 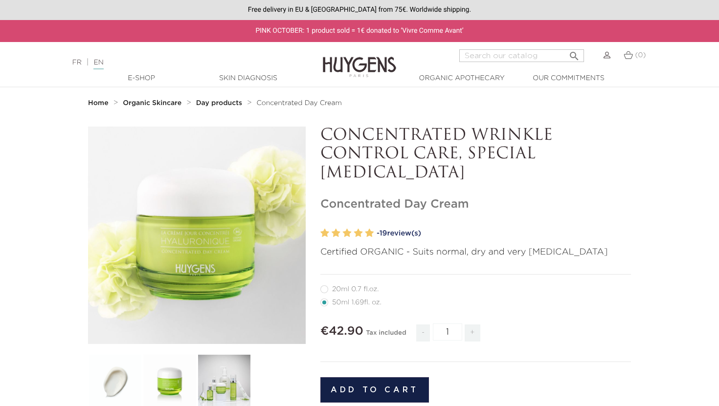 What do you see at coordinates (369, 233) in the screenshot?
I see `label: 5` at bounding box center [369, 233].